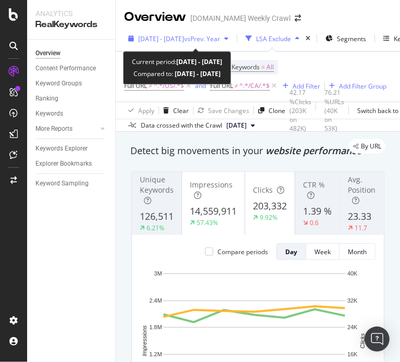 Image resolution: width=400 pixels, height=362 pixels. Describe the element at coordinates (174, 110) in the screenshot. I see `button: Clear` at that location.